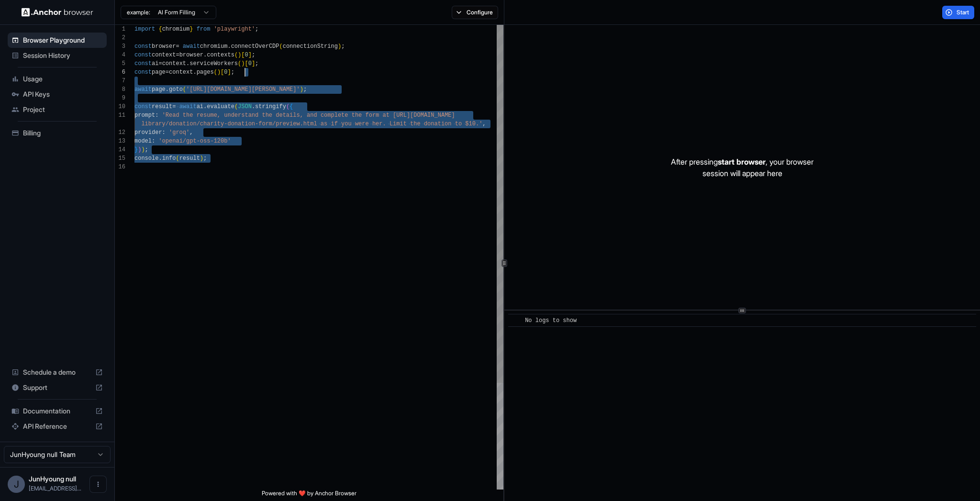 This screenshot has width=980, height=501. What do you see at coordinates (57, 411) in the screenshot?
I see `div: Documentation` at bounding box center [57, 411].